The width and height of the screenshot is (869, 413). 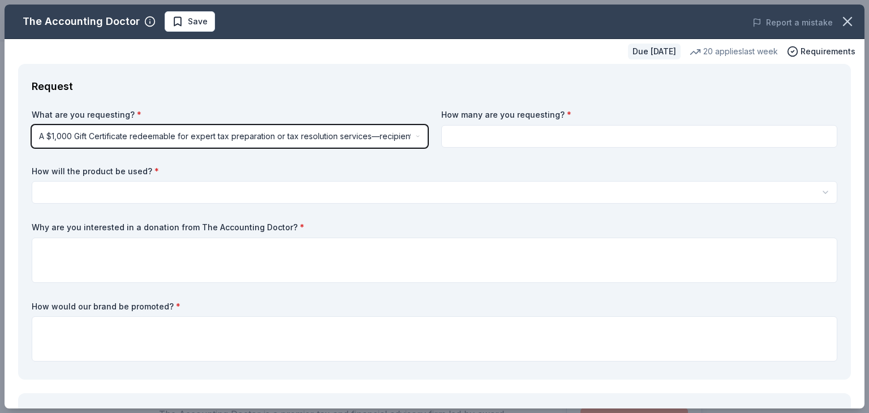 I want to click on button: Save, so click(x=190, y=22).